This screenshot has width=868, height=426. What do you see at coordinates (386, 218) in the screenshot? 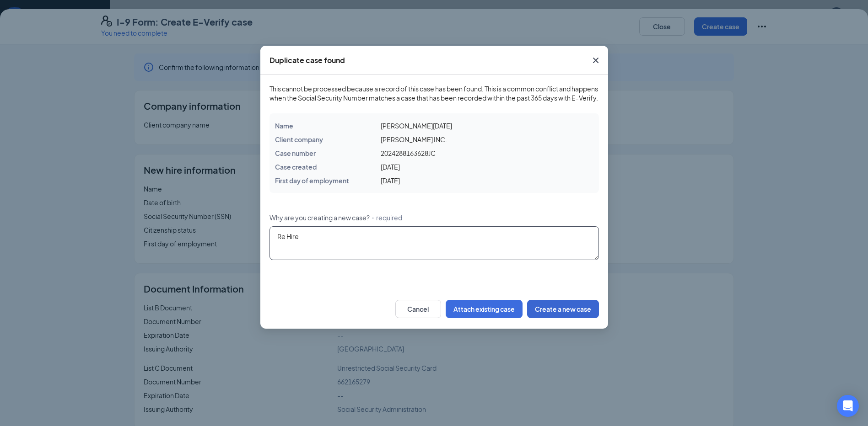
I see `span: ・required` at bounding box center [386, 218].